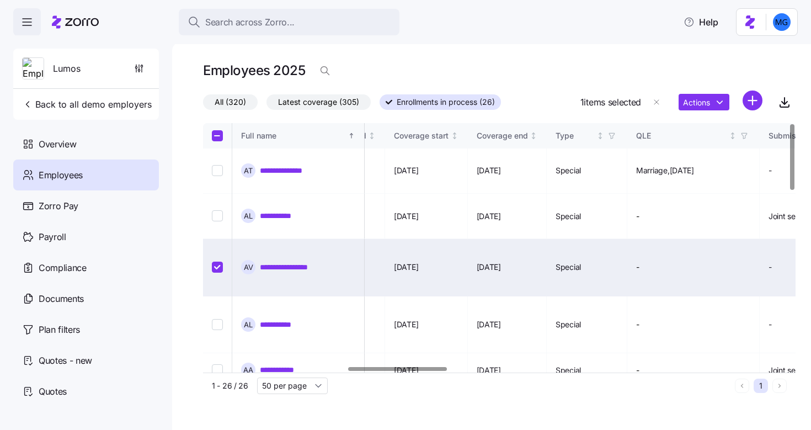 The height and width of the screenshot is (430, 811). What do you see at coordinates (86, 329) in the screenshot?
I see `a: Plan filters` at bounding box center [86, 329].